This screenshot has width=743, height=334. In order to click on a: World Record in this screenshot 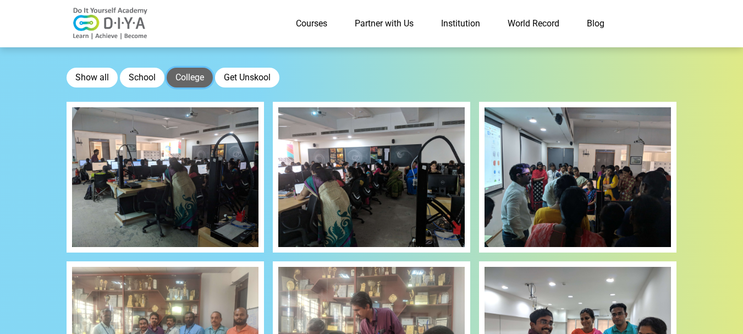, I will do `click(533, 24)`.